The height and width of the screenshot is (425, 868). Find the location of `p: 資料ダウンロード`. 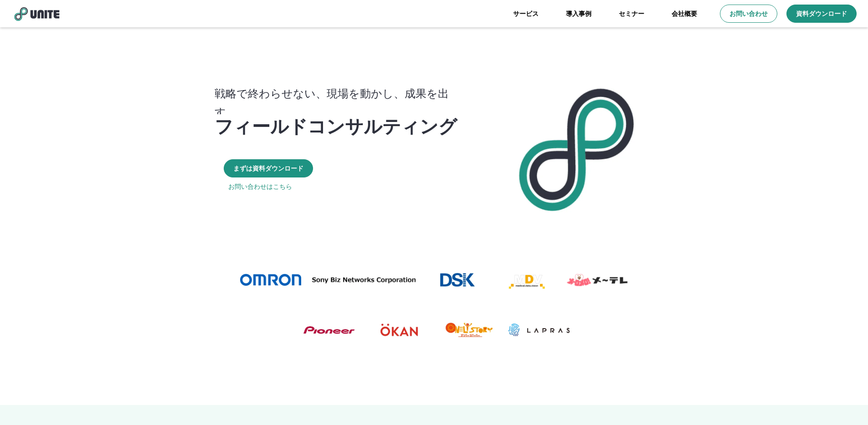

p: 資料ダウンロード is located at coordinates (821, 14).